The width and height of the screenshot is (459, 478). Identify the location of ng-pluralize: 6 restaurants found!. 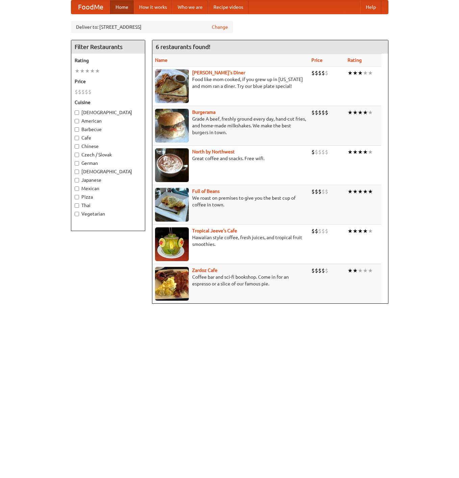
(183, 47).